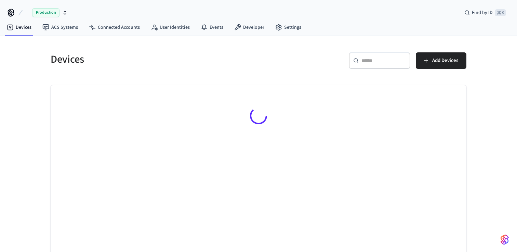 This screenshot has height=252, width=517. I want to click on span: Production, so click(46, 13).